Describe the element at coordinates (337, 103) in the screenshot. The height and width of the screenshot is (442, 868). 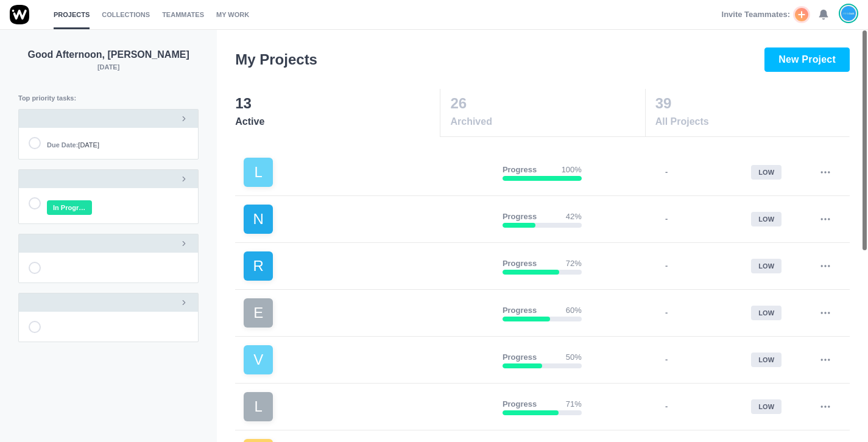
I see `p: 13` at that location.